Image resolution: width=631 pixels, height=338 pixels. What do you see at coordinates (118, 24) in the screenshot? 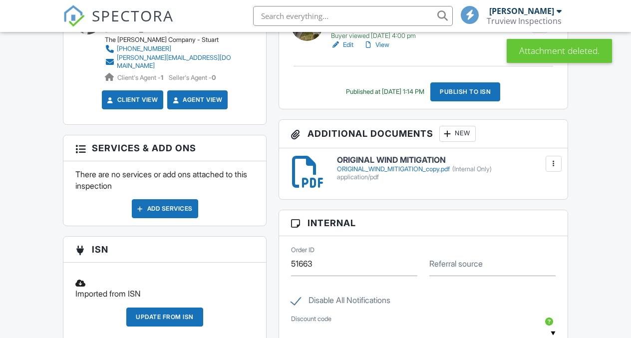
I see `a: SPECTORA` at bounding box center [118, 24].